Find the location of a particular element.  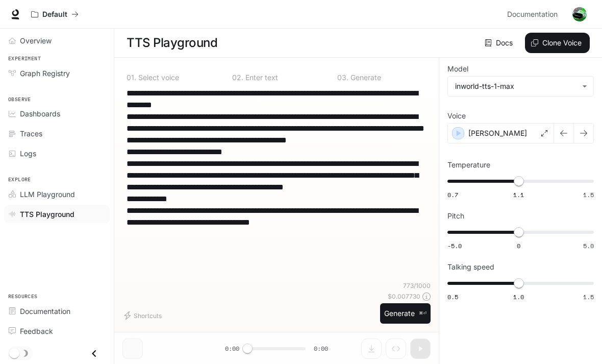

span: 0.7 is located at coordinates (453, 194).